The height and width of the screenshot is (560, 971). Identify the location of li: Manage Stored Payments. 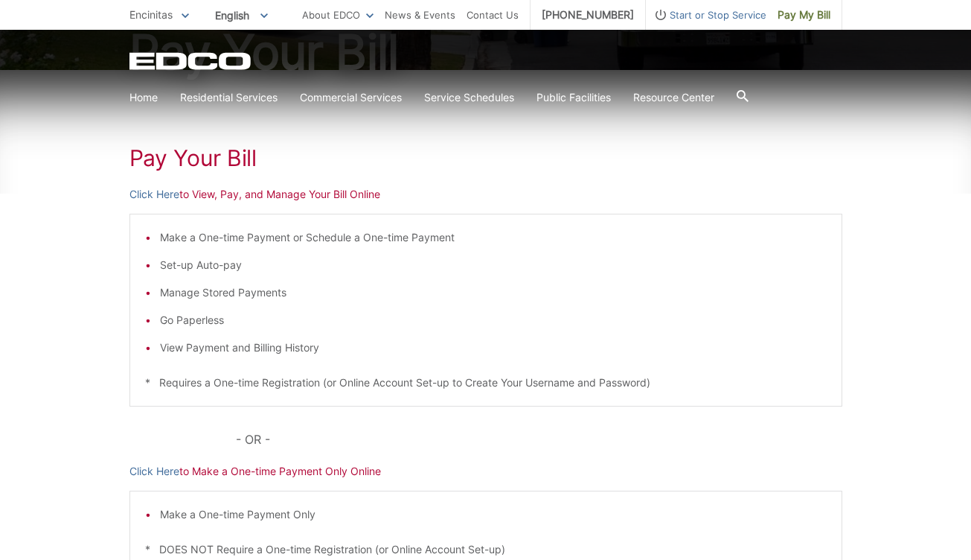
(494, 292).